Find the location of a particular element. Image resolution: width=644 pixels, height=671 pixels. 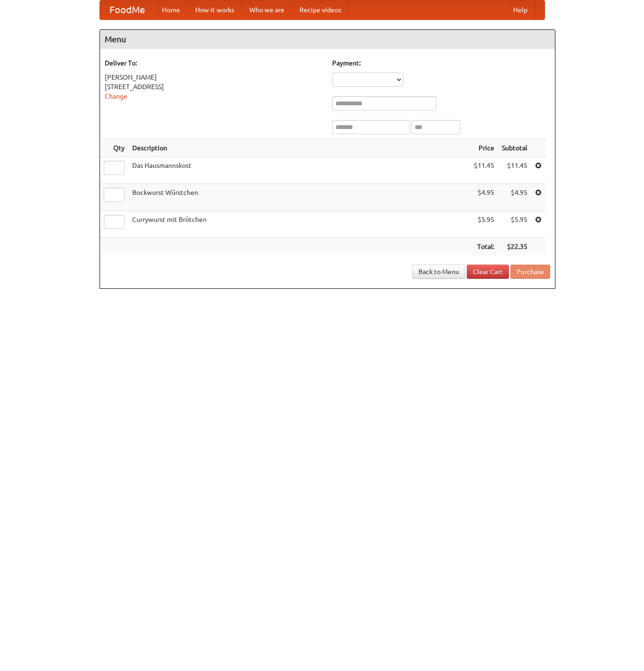

h5: Deliver To: is located at coordinates (214, 63).